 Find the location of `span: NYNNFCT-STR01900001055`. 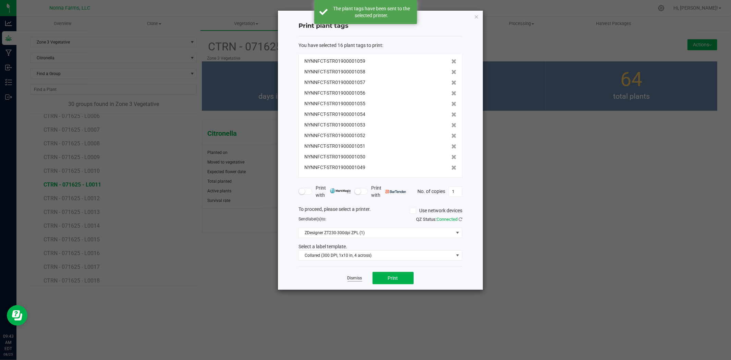

span: NYNNFCT-STR01900001055 is located at coordinates (335, 104).